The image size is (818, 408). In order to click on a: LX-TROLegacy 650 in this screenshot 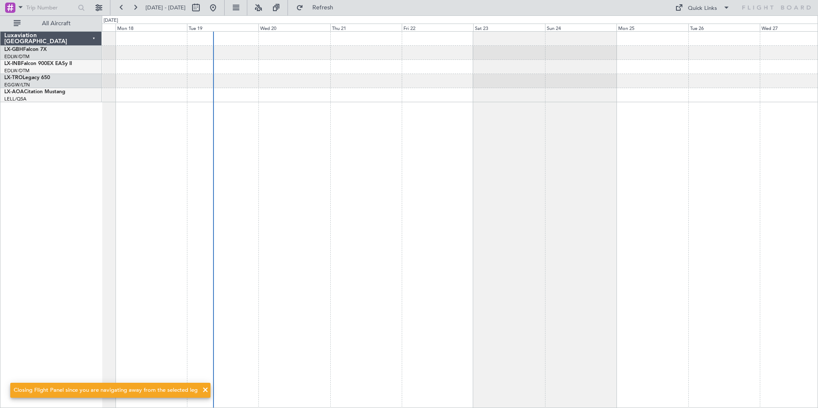, I will do `click(27, 78)`.